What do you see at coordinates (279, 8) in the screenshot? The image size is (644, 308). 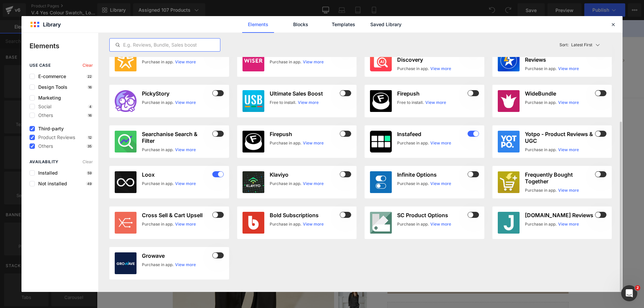 I see `a: The Bridal Edit` at bounding box center [279, 8].